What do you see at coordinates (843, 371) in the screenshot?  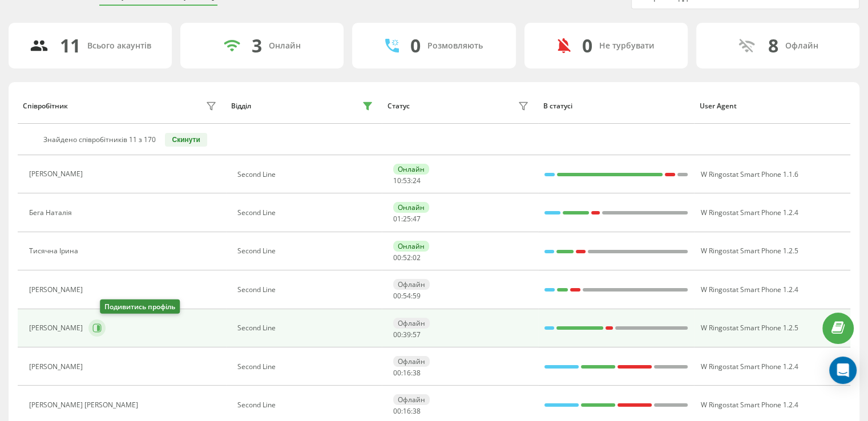 I see `div: Open Intercom Messenger` at bounding box center [843, 371].